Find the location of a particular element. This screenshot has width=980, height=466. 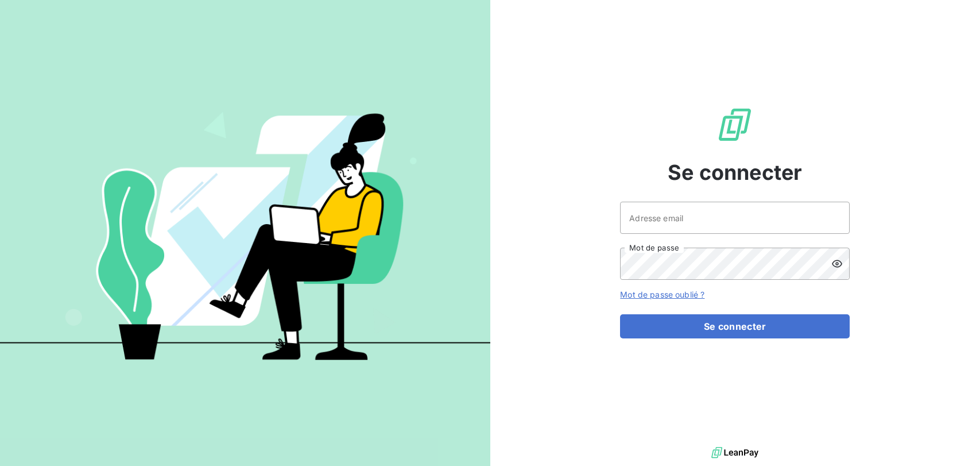

button: Se connecter is located at coordinates (735, 327).